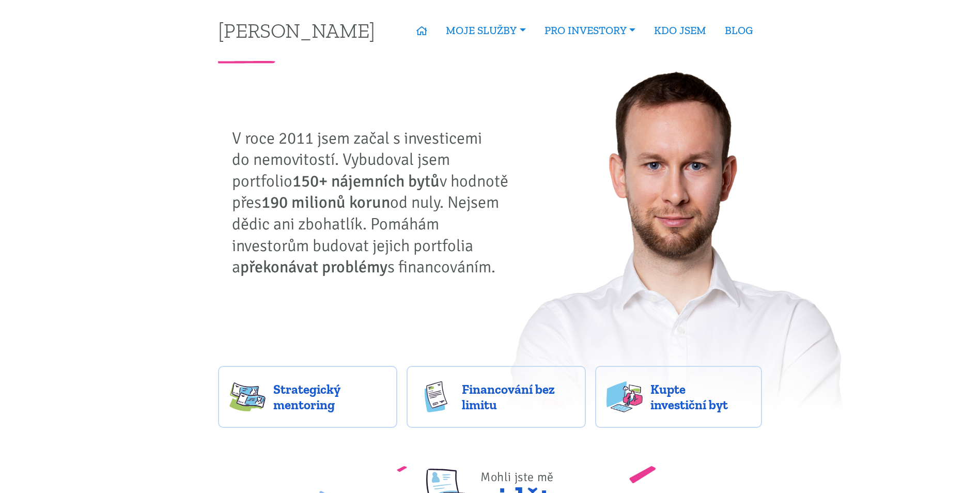  Describe the element at coordinates (486, 31) in the screenshot. I see `a: MOJE SLUŽBY` at that location.